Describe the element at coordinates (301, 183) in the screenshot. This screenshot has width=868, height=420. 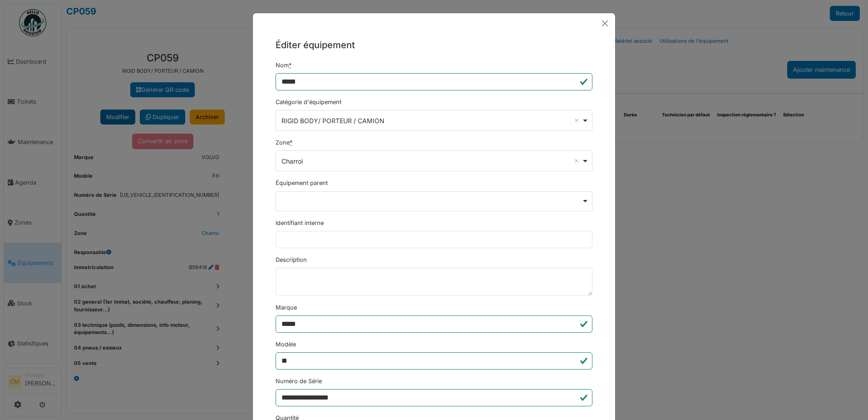
I see `label: Équipement parent` at that location.